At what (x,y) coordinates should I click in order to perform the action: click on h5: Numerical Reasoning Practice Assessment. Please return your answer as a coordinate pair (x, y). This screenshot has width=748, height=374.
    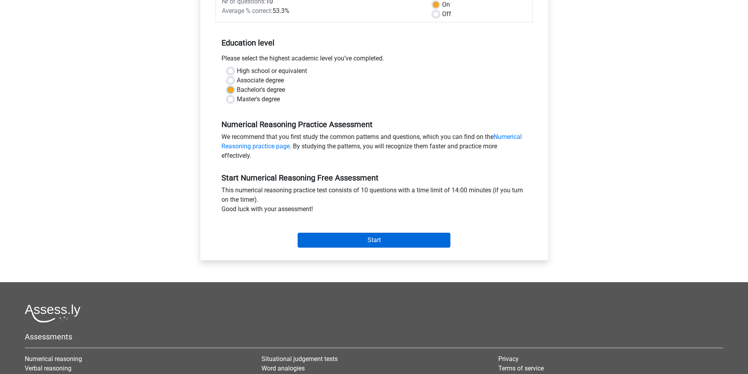
    Looking at the image, I should click on (374, 125).